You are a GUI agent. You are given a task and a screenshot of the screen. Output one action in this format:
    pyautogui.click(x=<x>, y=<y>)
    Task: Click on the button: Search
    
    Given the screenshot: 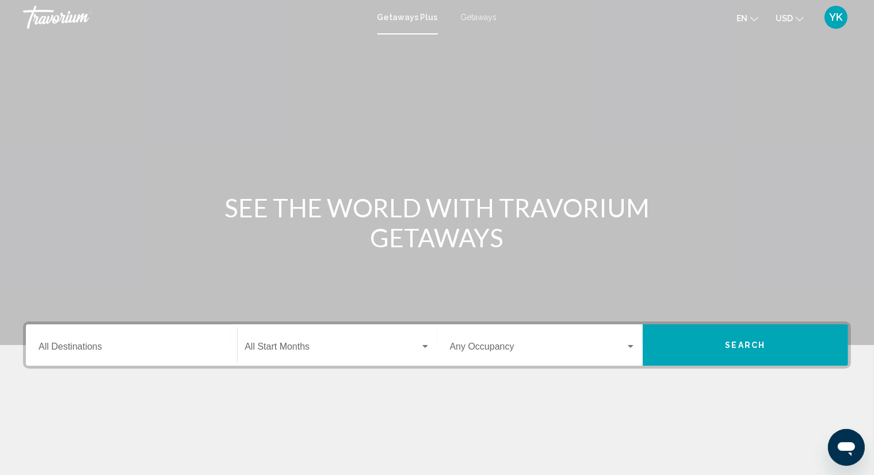 What is the action you would take?
    pyautogui.click(x=745, y=345)
    